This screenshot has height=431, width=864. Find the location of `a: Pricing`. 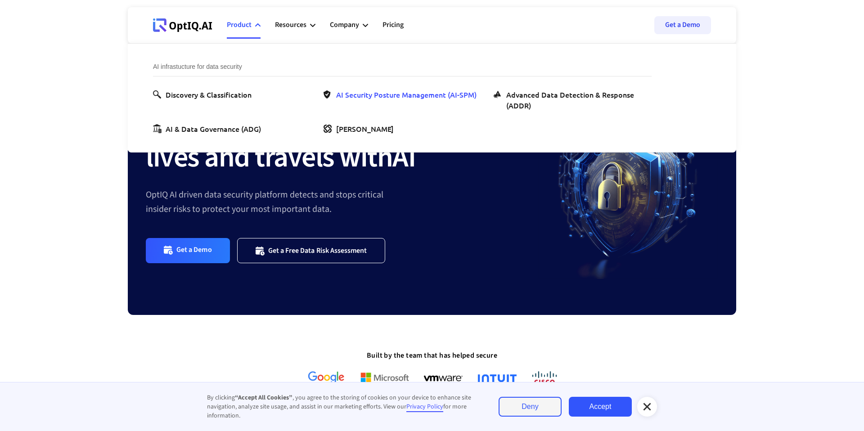

a: Pricing is located at coordinates (393, 25).